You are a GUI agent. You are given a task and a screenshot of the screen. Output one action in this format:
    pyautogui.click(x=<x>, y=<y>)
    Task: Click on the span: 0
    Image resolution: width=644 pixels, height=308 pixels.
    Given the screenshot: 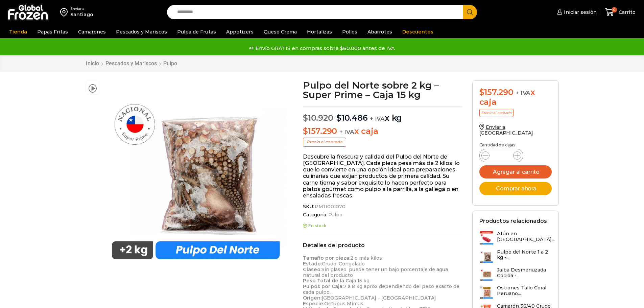 What is the action you would take?
    pyautogui.click(x=614, y=10)
    